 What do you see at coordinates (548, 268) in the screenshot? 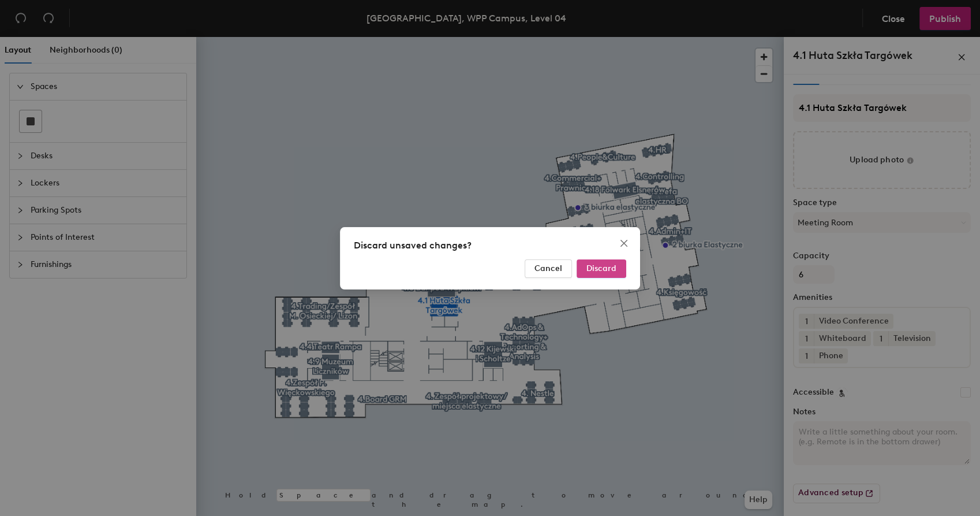
I see `span: Cancel` at bounding box center [548, 268].